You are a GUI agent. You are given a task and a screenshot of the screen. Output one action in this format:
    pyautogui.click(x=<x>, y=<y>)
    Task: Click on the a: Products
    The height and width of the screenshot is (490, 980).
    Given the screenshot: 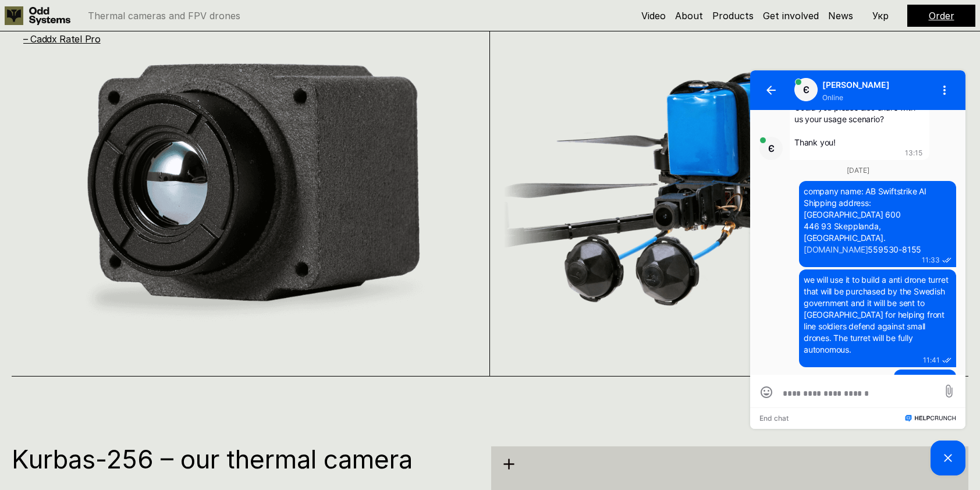 What is the action you would take?
    pyautogui.click(x=733, y=15)
    